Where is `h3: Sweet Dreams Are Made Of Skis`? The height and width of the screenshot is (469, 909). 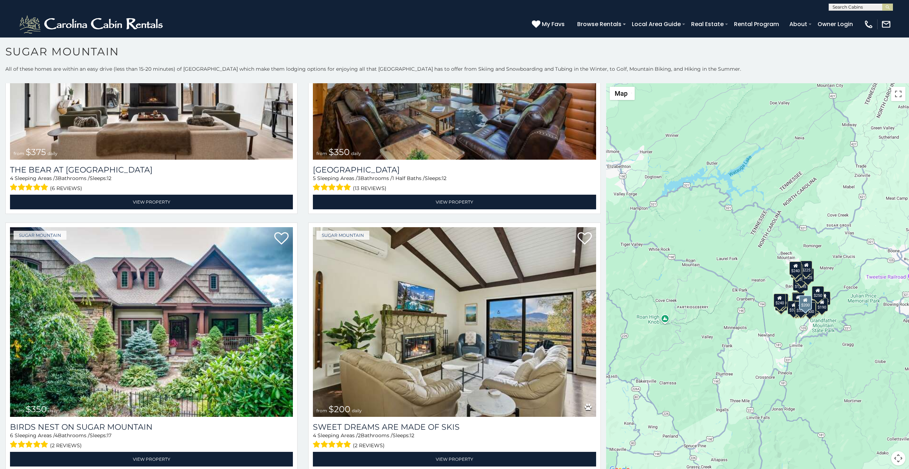
h3: Sweet Dreams Are Made Of Skis is located at coordinates (454, 427).